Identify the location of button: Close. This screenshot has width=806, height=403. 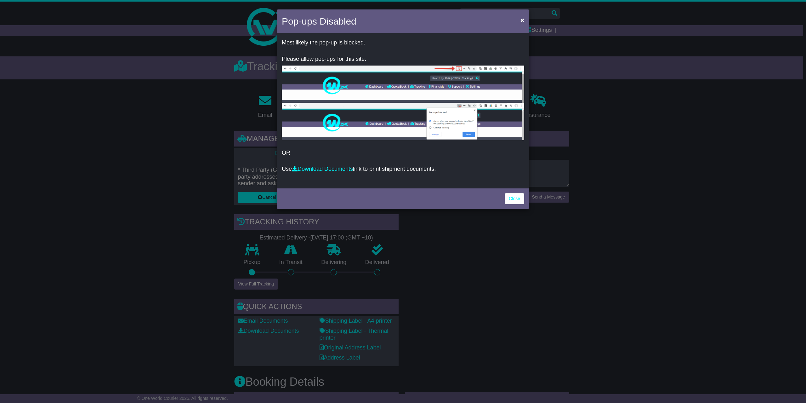
(522, 20).